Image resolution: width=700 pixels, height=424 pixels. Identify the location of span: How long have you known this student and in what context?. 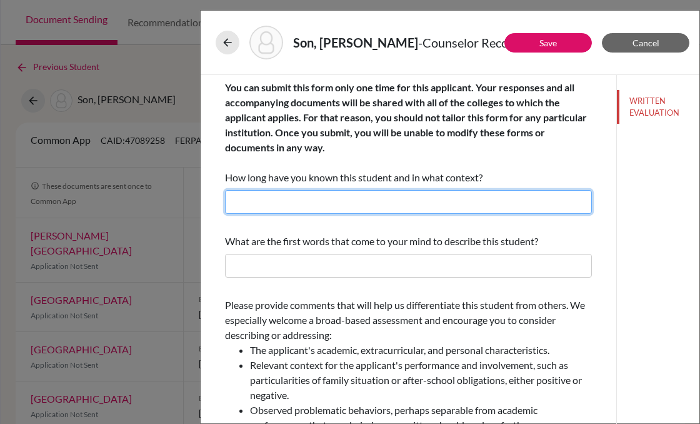
(406, 132).